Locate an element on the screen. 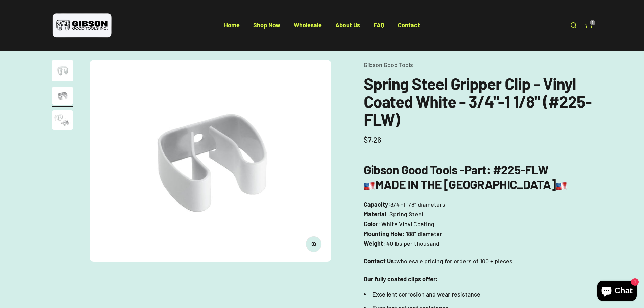 The image size is (644, 308). button: Go to item 1 is located at coordinates (62, 72).